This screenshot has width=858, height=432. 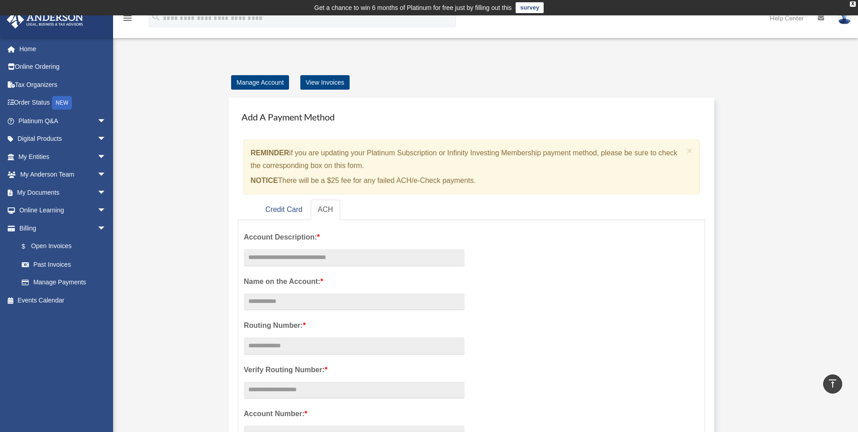 I want to click on div: if you are updating your Platinum Subscription or Infinity Investing Membership payment method, p..., so click(x=472, y=167).